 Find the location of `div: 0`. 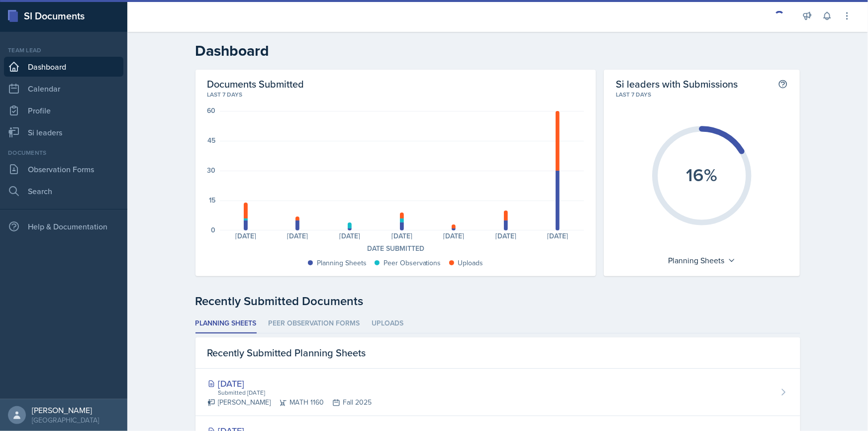

div: 0 is located at coordinates (214, 230).